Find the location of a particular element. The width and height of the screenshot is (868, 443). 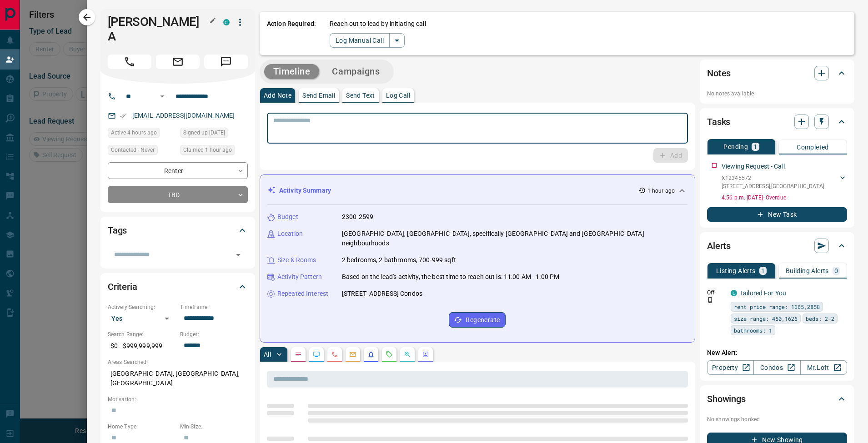

p: Send Text is located at coordinates (360, 95).